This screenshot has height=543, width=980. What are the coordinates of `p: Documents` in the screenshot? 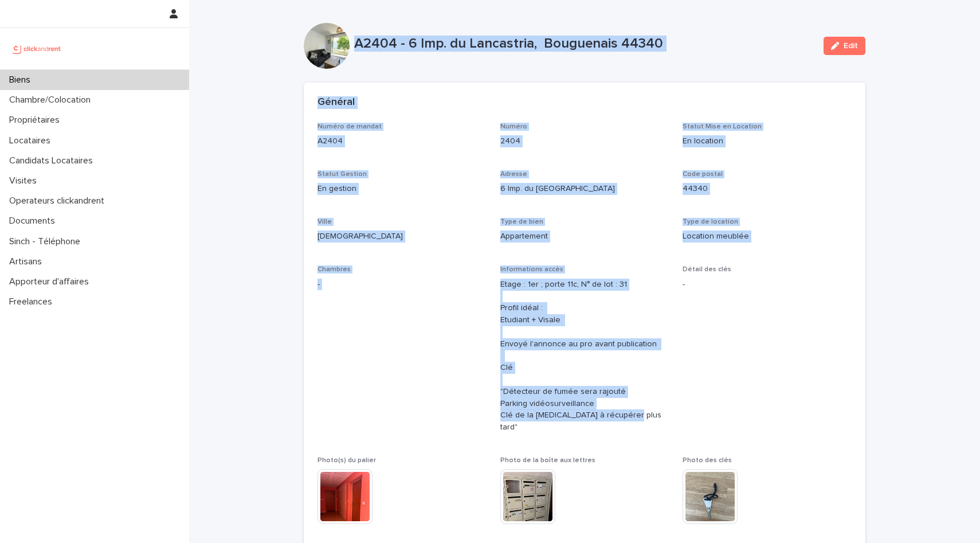 It's located at (35, 220).